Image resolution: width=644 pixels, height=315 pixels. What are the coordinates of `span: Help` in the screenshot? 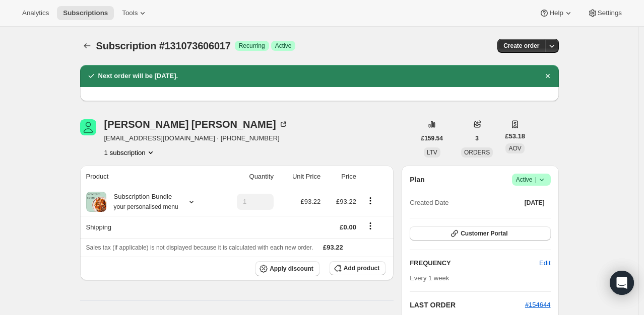 It's located at (555, 13).